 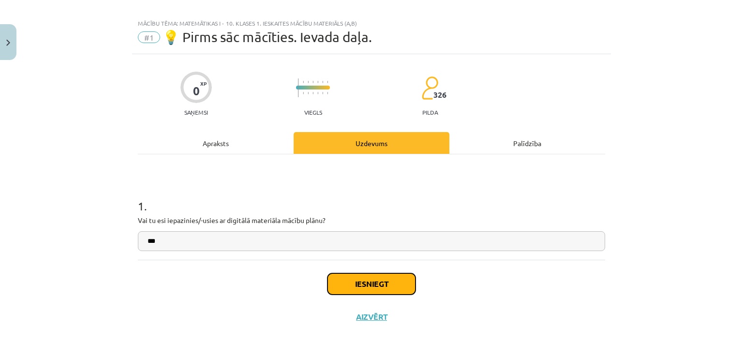 What do you see at coordinates (196, 112) in the screenshot?
I see `p: Saņemsi` at bounding box center [196, 112].